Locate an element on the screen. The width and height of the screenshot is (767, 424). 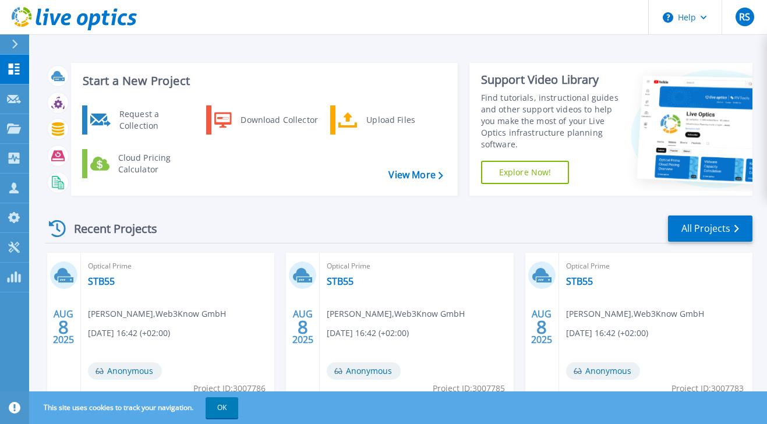
button: OK is located at coordinates (222, 407).